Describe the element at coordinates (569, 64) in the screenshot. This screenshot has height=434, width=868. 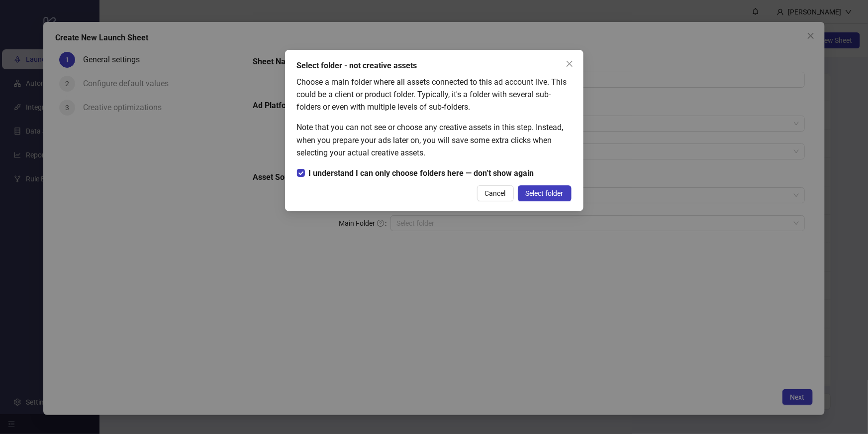
I see `button: Close` at that location.